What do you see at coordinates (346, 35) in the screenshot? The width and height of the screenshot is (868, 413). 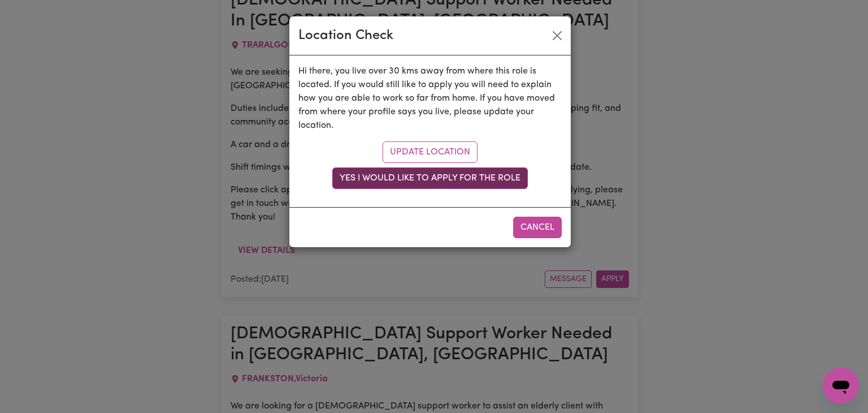 I see `div: Location Check` at bounding box center [346, 35].